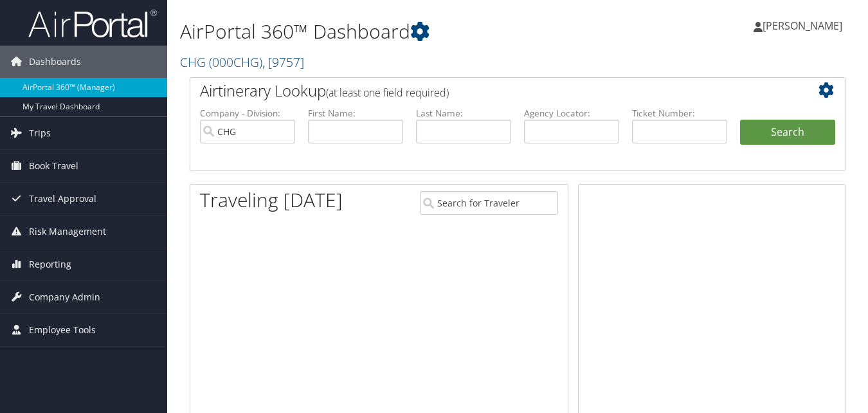  What do you see at coordinates (355, 113) in the screenshot?
I see `label: First Name:` at bounding box center [355, 113].